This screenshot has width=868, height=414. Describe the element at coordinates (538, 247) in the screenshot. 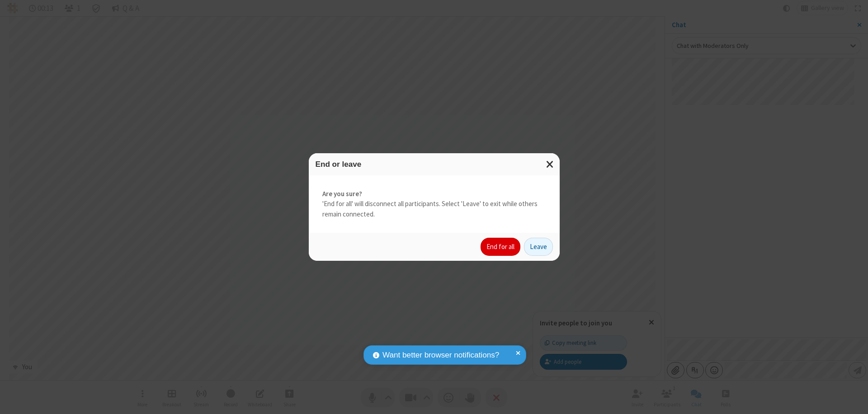

I see `button: Leave` at that location.